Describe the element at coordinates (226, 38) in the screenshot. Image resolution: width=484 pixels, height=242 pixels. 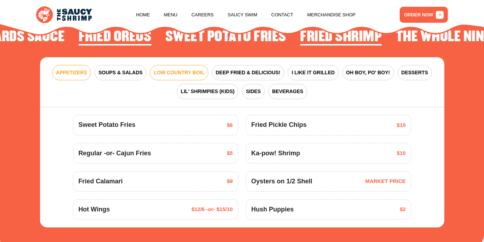
I see `li: 4 of 4` at that location.